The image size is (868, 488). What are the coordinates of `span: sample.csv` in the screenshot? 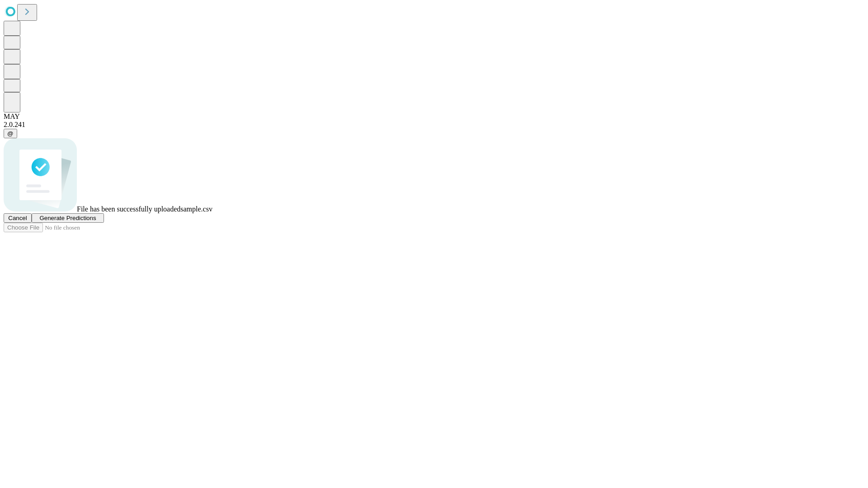 It's located at (196, 209).